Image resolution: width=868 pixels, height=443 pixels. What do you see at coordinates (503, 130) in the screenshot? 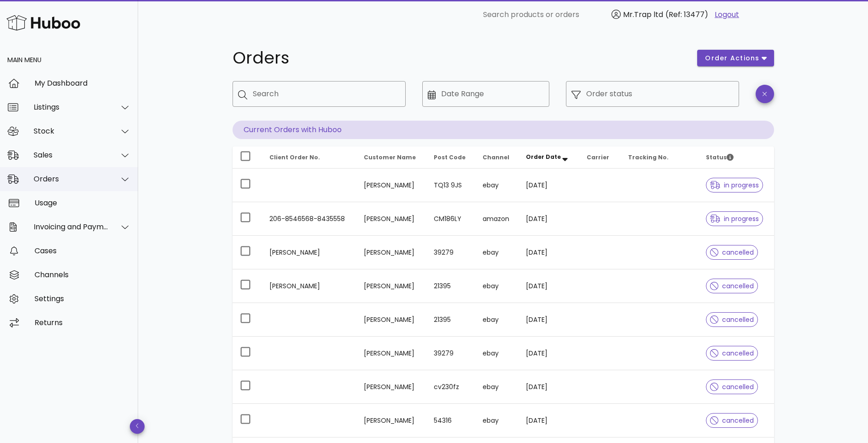
I see `p: Current Orders with Huboo` at bounding box center [503, 130].